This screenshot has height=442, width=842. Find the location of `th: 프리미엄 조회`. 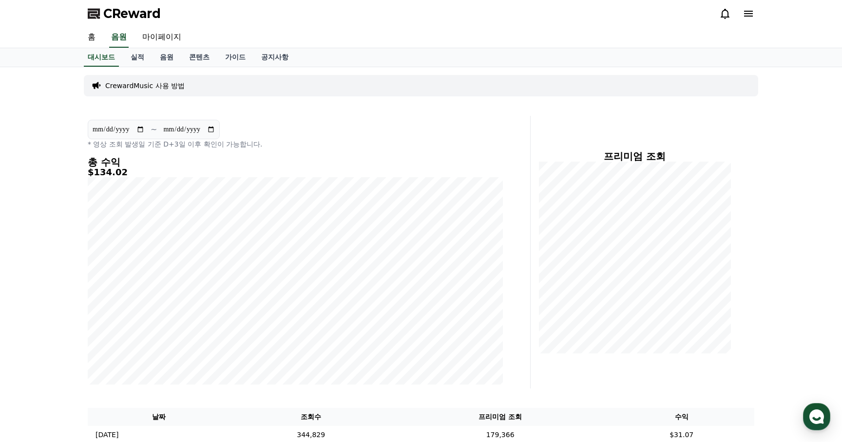

th: 프리미엄 조회 is located at coordinates (500, 417).